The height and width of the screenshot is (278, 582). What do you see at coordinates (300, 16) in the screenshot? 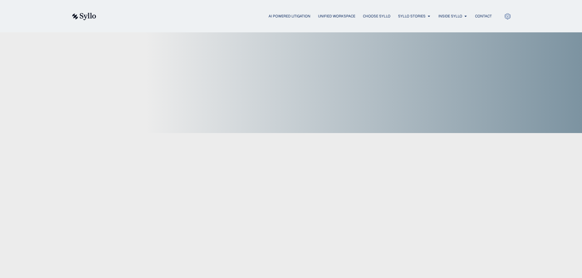
I see `div: Menu Toggle` at bounding box center [300, 16].